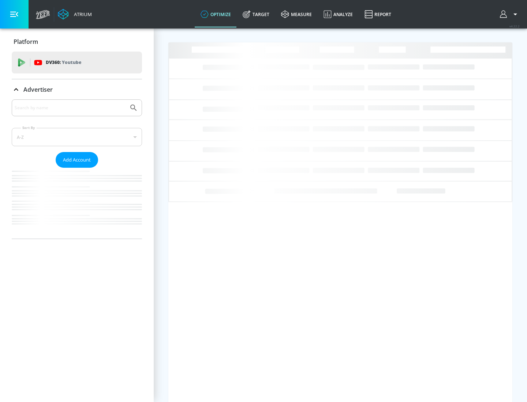  Describe the element at coordinates (75, 14) in the screenshot. I see `a: Atrium` at that location.